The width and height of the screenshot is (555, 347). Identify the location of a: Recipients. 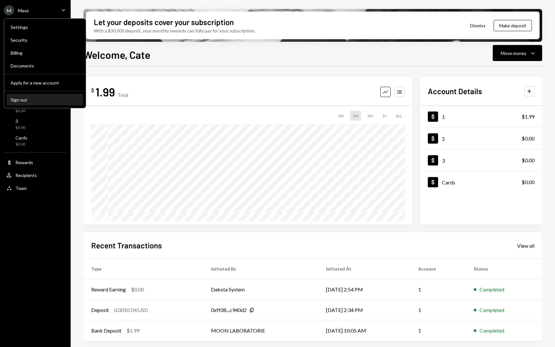
(35, 175).